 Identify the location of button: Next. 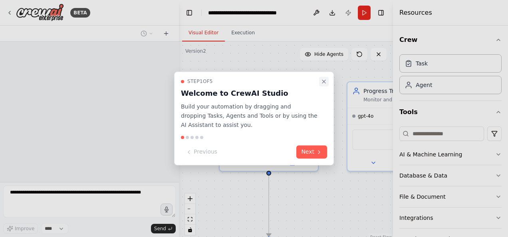
(311, 152).